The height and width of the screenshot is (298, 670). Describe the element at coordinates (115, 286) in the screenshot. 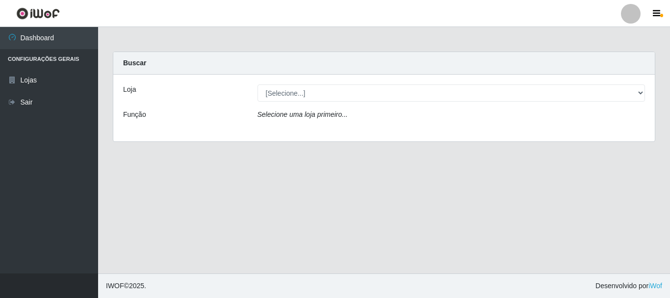

I see `span: IWOF` at that location.